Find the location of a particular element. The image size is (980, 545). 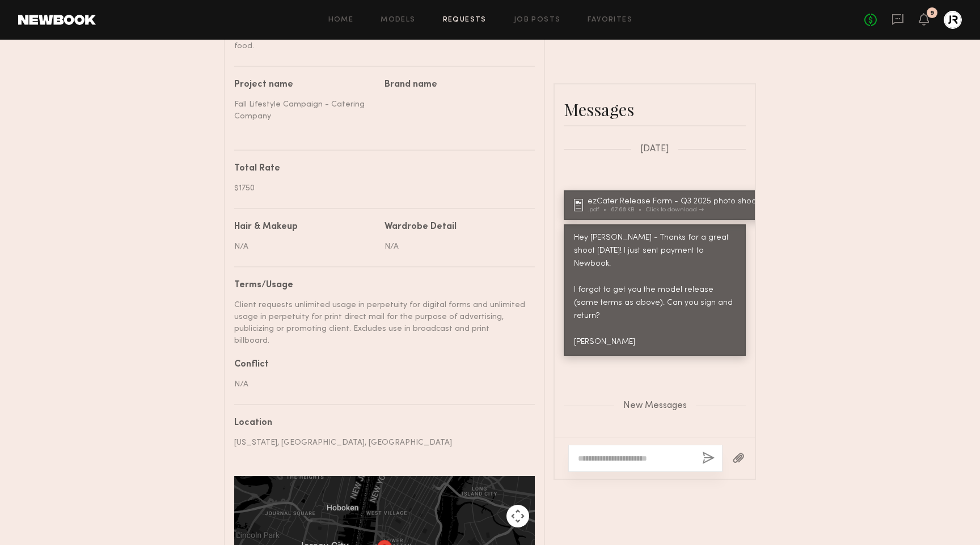

div: Fall Lifestyle Campaign - Catering Company is located at coordinates (305, 111).